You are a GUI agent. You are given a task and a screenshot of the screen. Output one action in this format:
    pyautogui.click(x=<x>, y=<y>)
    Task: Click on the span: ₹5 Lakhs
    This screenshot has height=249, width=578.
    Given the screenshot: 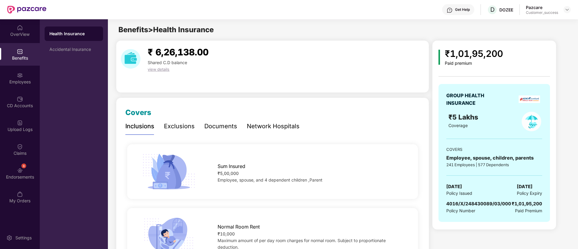 What is the action you would take?
    pyautogui.click(x=464, y=117)
    